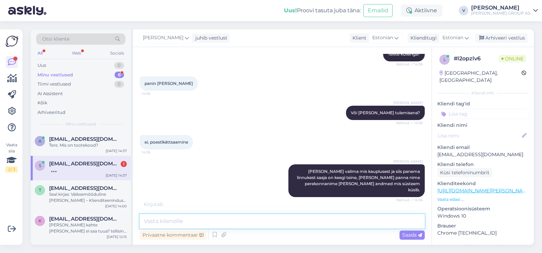 This screenshot has height=253, width=542. Describe the element at coordinates (482, 183) in the screenshot. I see `p: Klienditeekond` at that location.